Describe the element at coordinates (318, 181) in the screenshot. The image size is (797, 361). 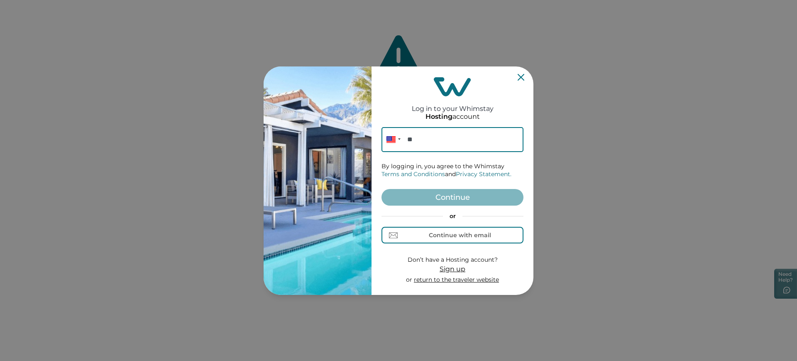
I see `img: auth-banner` at that location.